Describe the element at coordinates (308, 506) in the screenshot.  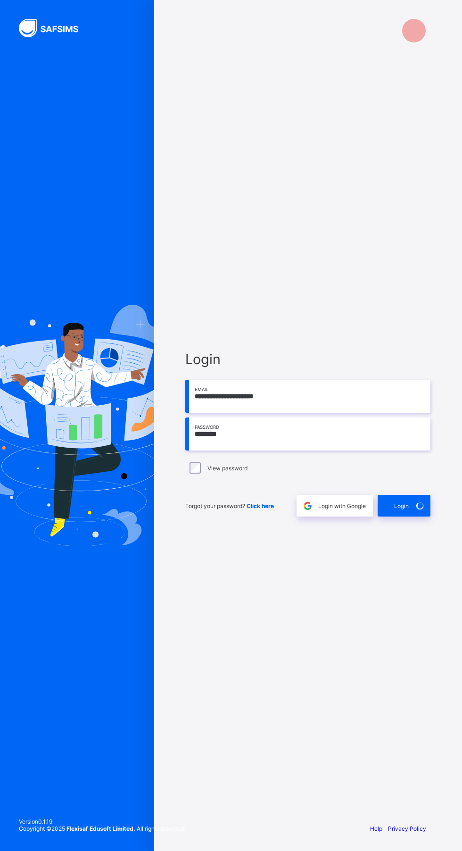
I see `img: google.396cfc9801f0270233282035f929180a.svg` at that location.